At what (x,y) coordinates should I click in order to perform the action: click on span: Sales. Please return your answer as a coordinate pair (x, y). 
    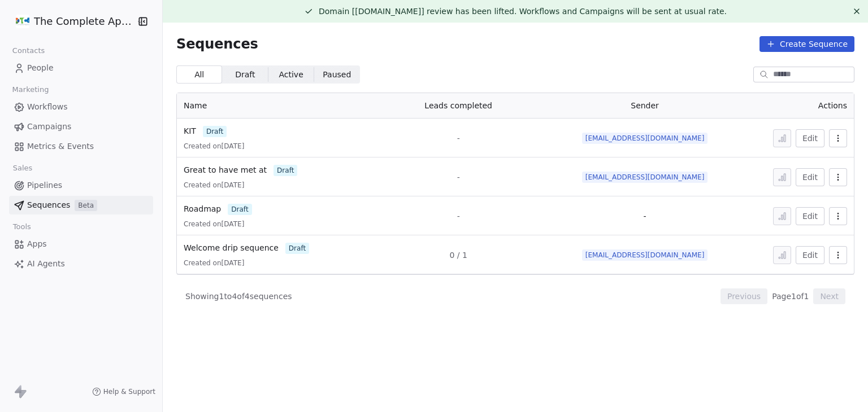
    Looking at the image, I should click on (23, 168).